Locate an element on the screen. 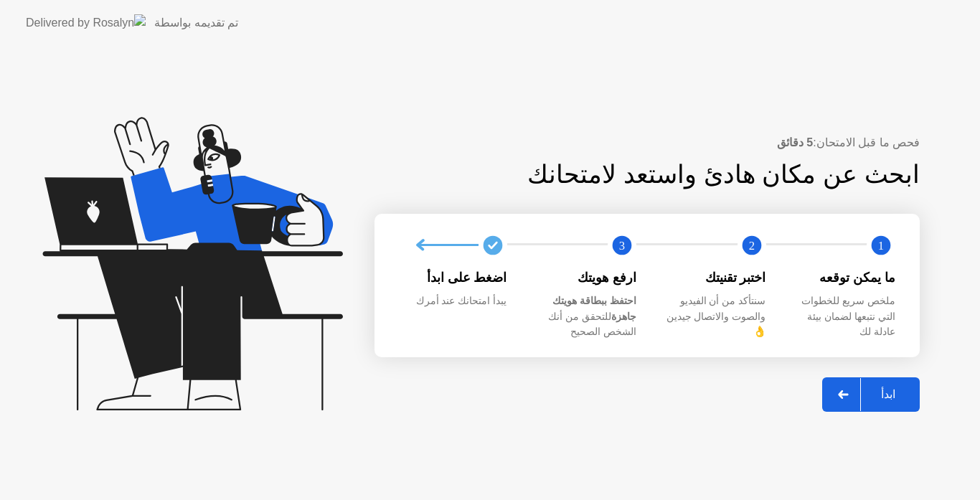 The width and height of the screenshot is (980, 500). b: احتفظ ببطاقة هويتك جاهزة is located at coordinates (595, 309).